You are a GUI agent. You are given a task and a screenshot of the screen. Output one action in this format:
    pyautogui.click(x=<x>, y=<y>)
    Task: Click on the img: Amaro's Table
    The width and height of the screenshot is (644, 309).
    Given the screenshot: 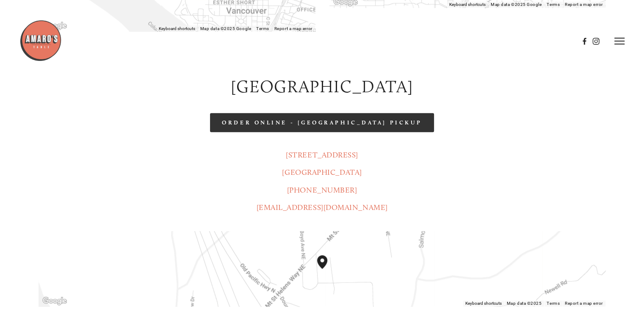 What is the action you would take?
    pyautogui.click(x=40, y=40)
    